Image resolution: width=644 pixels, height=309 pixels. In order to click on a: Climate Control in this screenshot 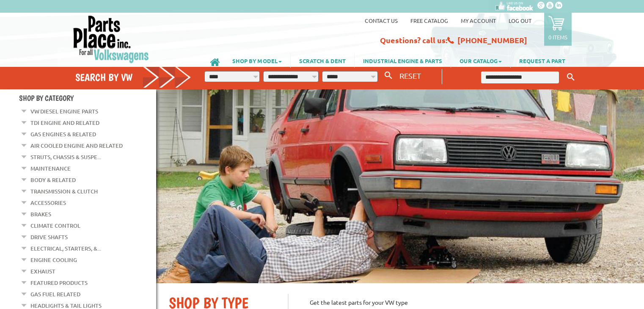, I will do `click(55, 225)`.